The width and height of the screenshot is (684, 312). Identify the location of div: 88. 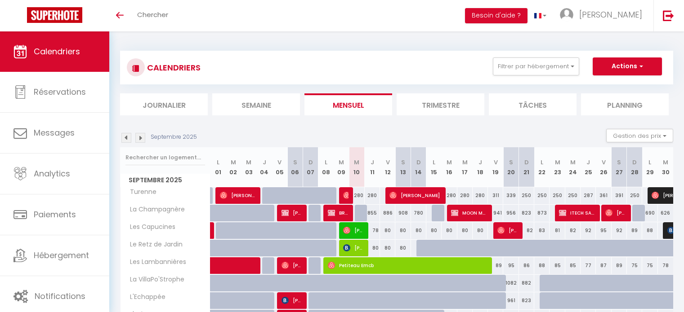
(649, 231).